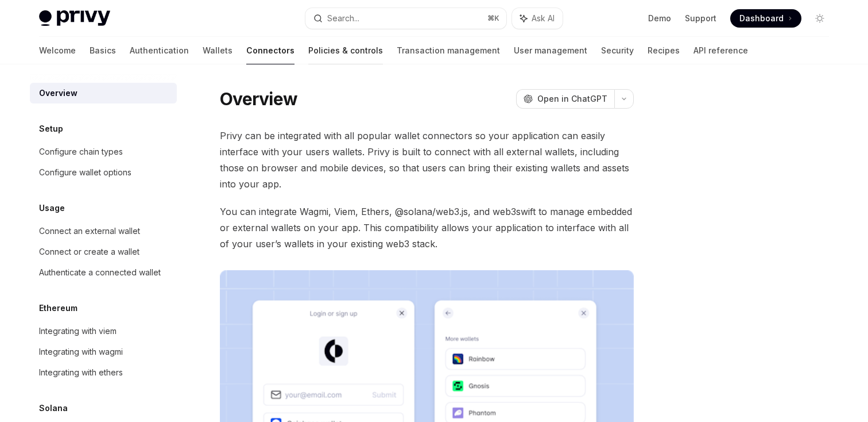 This screenshot has width=868, height=422. Describe the element at coordinates (572, 99) in the screenshot. I see `span: Open in ChatGPT` at that location.